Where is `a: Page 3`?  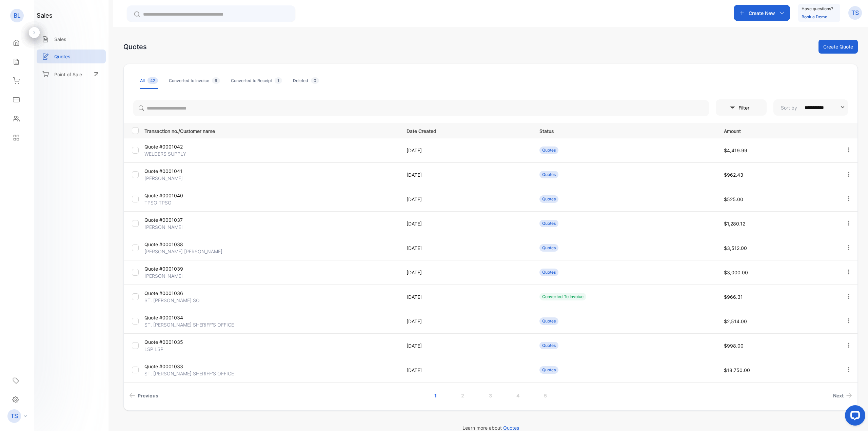 a: Page 3 is located at coordinates (491, 396).